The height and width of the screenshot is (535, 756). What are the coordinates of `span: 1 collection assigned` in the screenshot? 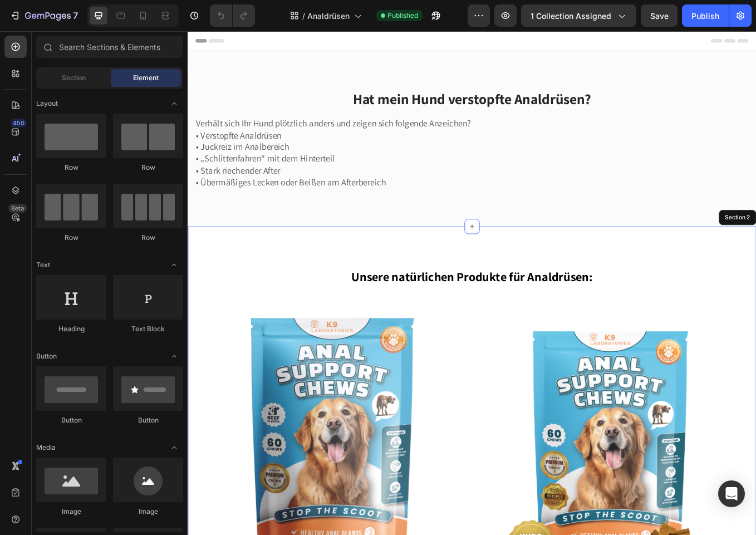 It's located at (570, 16).